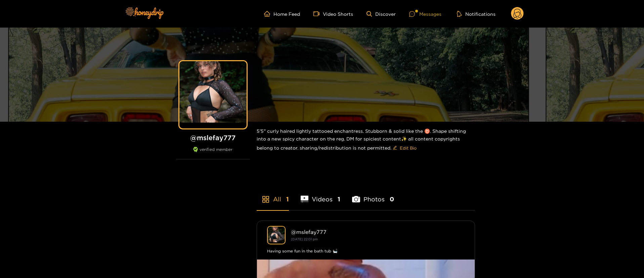  What do you see at coordinates (404, 148) in the screenshot?
I see `button: editEdit Bio` at bounding box center [404, 148].